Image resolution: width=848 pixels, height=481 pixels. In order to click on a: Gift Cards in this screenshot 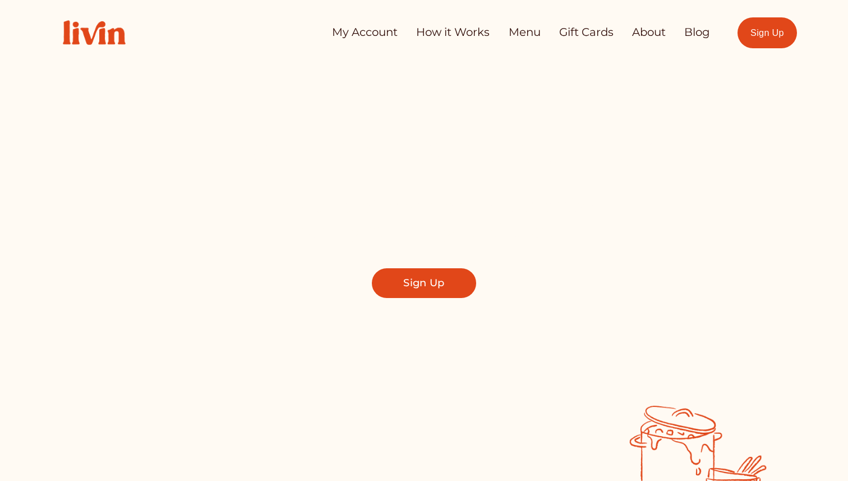, I will do `click(586, 33)`.